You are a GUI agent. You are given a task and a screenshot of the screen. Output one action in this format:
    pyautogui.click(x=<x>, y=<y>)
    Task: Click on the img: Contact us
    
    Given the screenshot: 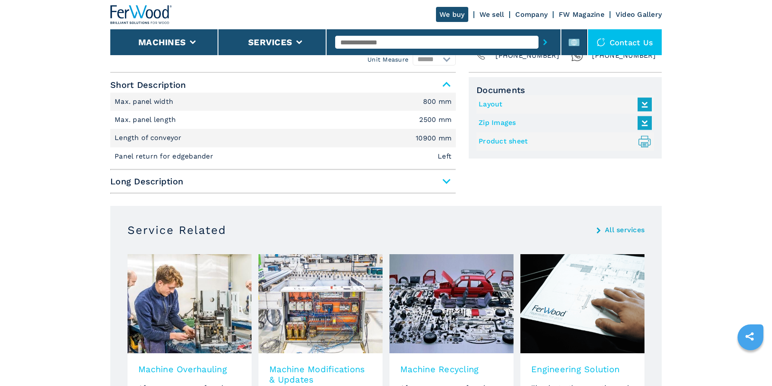 What is the action you would take?
    pyautogui.click(x=601, y=42)
    